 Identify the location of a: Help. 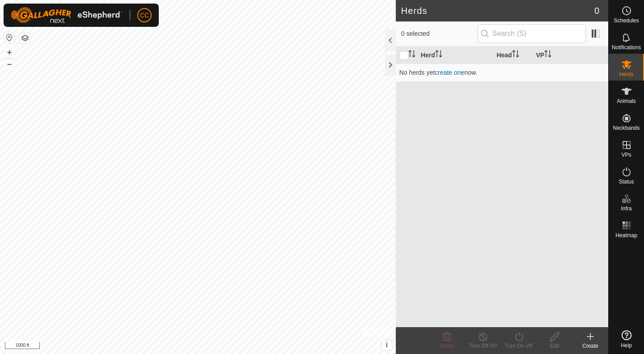
(626, 339).